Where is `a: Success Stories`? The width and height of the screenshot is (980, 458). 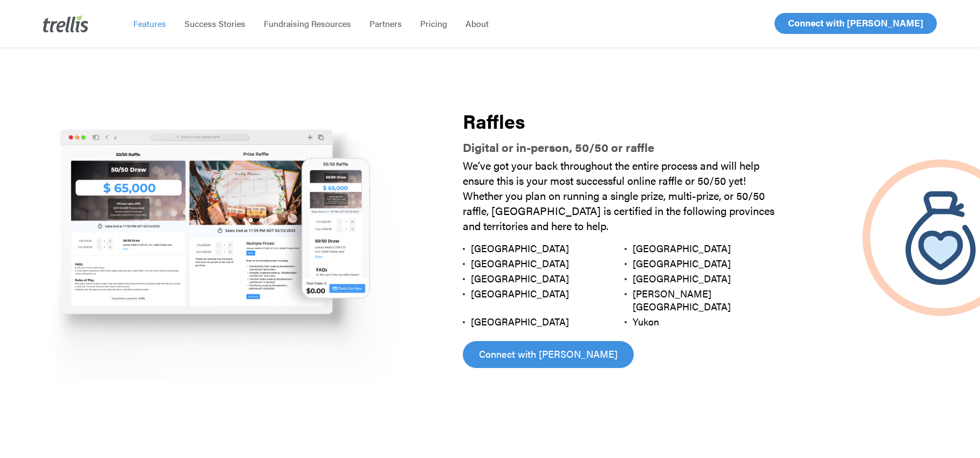
a: Success Stories is located at coordinates (214, 23).